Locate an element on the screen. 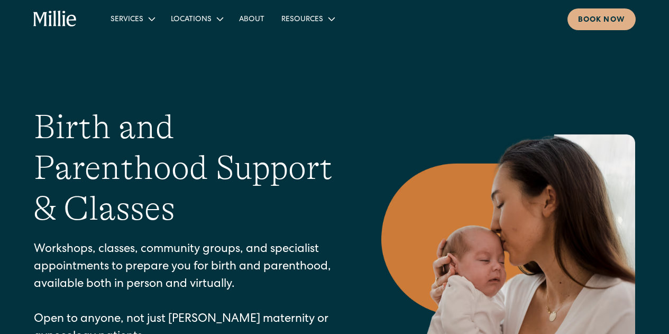  a: Book now is located at coordinates (602, 19).